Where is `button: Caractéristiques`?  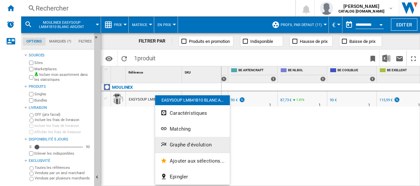
button: Caractéristiques is located at coordinates (193, 113).